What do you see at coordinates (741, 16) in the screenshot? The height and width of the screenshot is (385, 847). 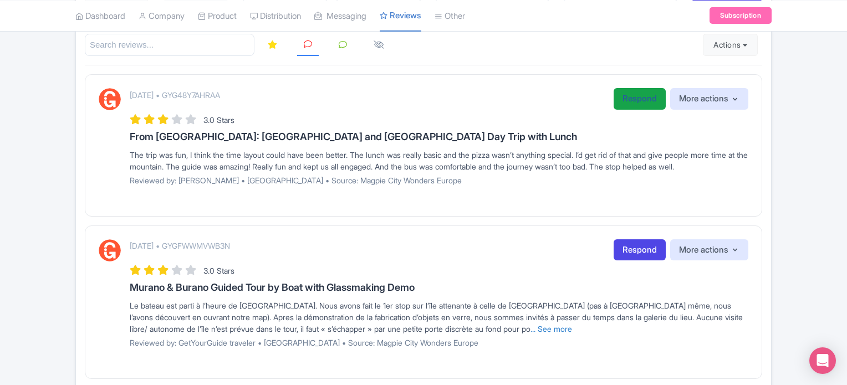 I see `a: Subscription` at bounding box center [741, 16].